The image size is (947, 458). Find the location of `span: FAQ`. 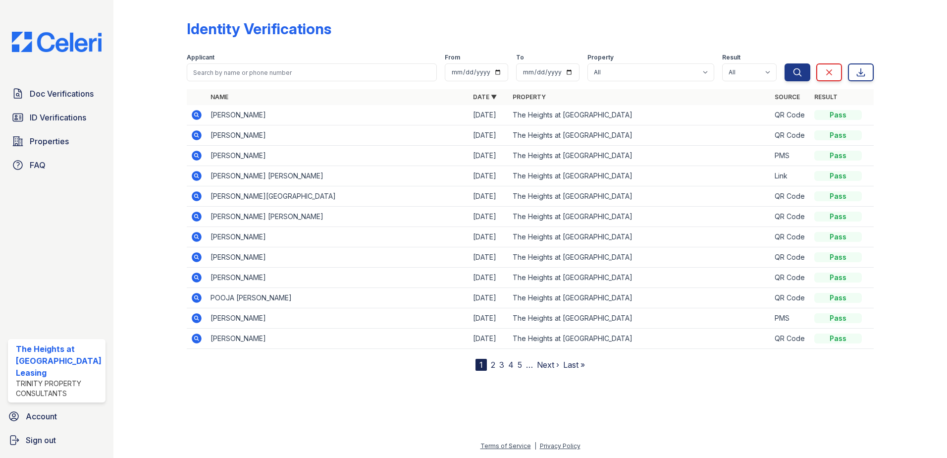

span: FAQ is located at coordinates (38, 165).